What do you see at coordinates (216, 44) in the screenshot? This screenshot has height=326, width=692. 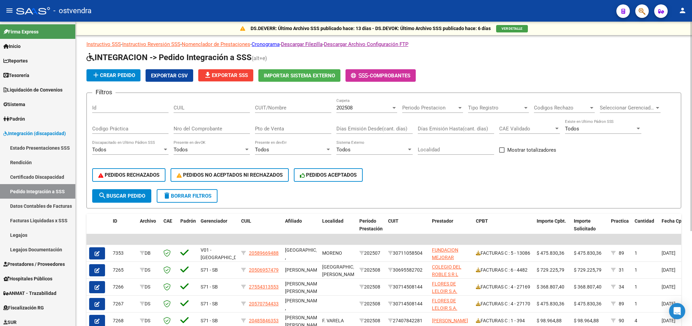 I see `a: Nomenclador de Prestaciones` at bounding box center [216, 44].